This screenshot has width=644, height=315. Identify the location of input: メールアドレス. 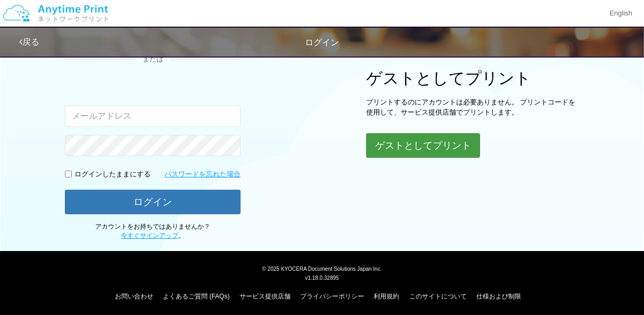
(152, 116).